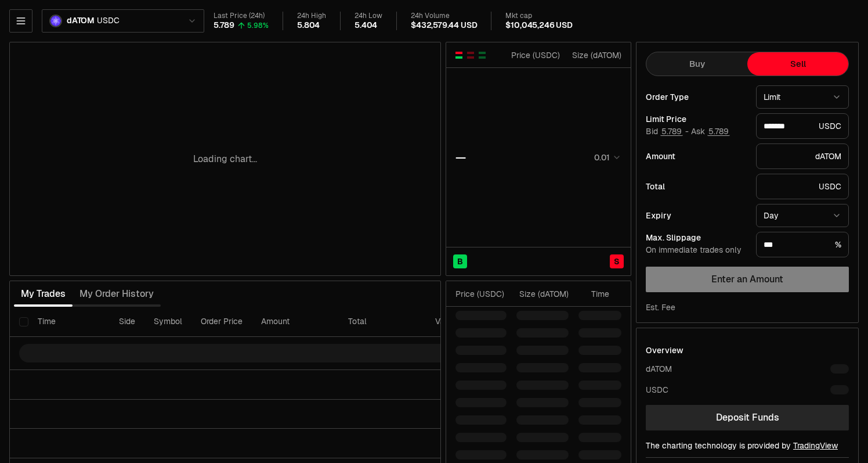 The width and height of the screenshot is (868, 463). I want to click on th: Amount, so click(296, 322).